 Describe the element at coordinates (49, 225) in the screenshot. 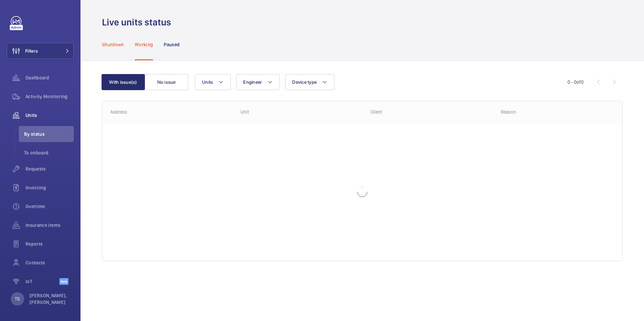

I see `span: Insurance items` at that location.